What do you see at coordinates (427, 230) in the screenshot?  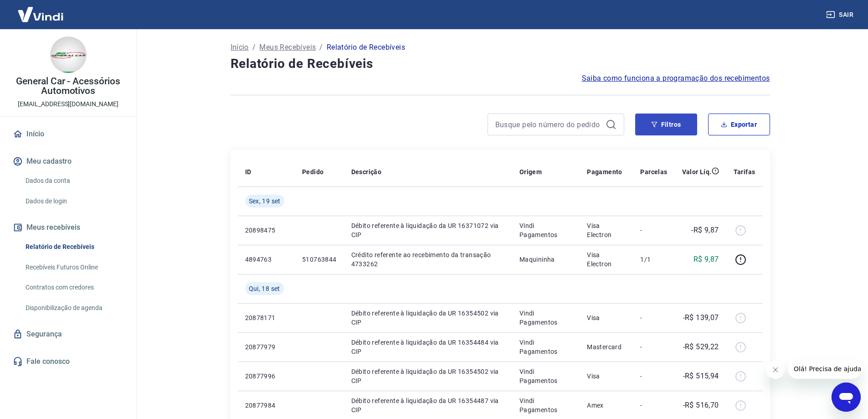 I see `p: Débito referente à liquidação da UR 16371072 via CIP` at bounding box center [427, 230].